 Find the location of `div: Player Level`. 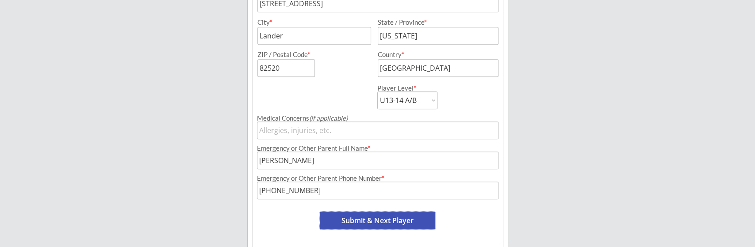

div: Player Level is located at coordinates (407, 88).